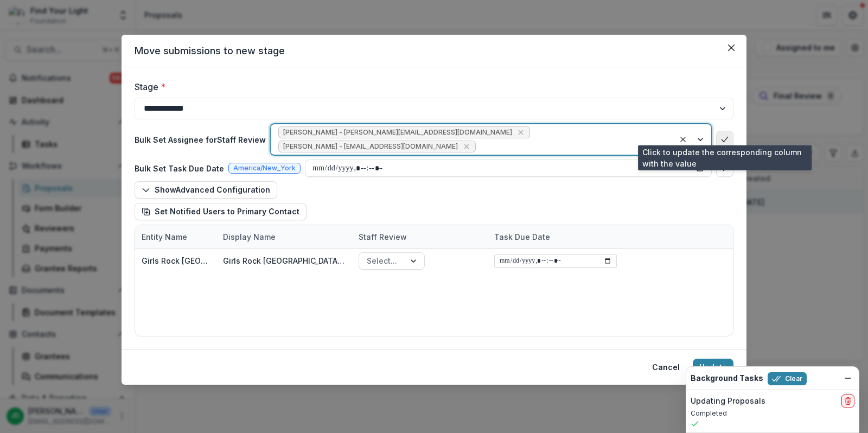  Describe the element at coordinates (713, 367) in the screenshot. I see `button: Update` at that location.